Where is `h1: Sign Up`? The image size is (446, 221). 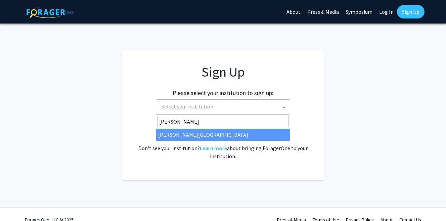
h1: Sign Up is located at coordinates (223, 72).